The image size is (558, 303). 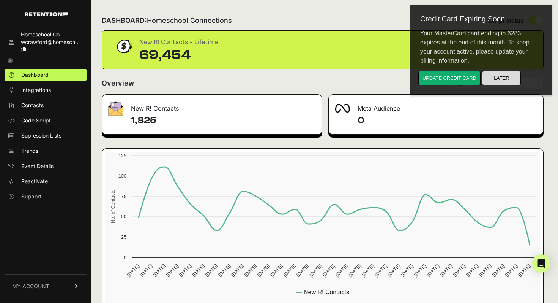 What do you see at coordinates (35, 181) in the screenshot?
I see `span: Reactivate` at bounding box center [35, 181].